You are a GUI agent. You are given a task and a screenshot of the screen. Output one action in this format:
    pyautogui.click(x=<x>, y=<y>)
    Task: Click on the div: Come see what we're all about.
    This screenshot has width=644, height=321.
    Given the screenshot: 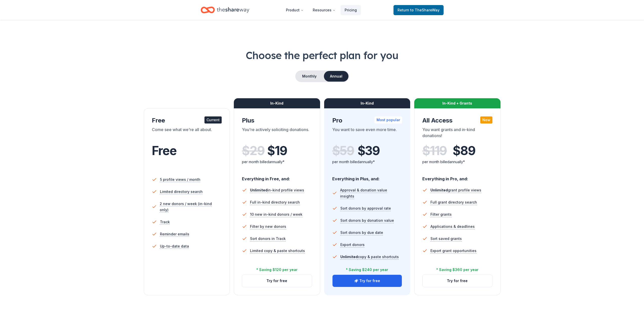 What is the action you would take?
    pyautogui.click(x=187, y=134)
    